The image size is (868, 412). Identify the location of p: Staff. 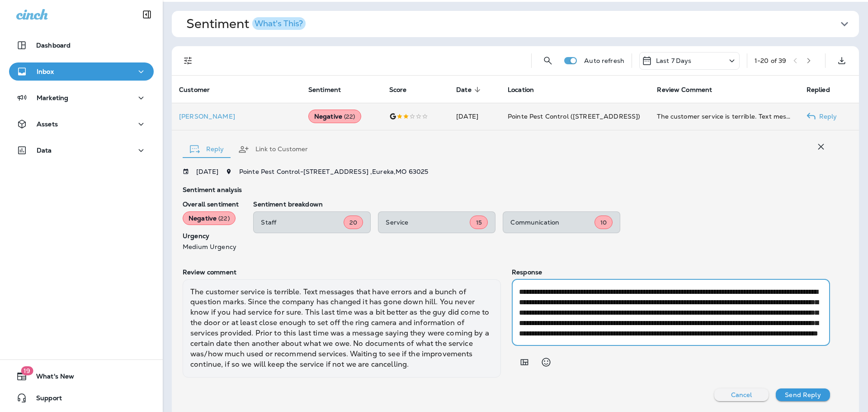
(302, 222).